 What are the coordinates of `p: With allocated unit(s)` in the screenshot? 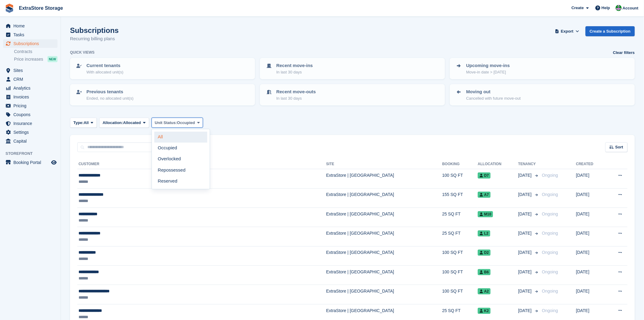 It's located at (105, 72).